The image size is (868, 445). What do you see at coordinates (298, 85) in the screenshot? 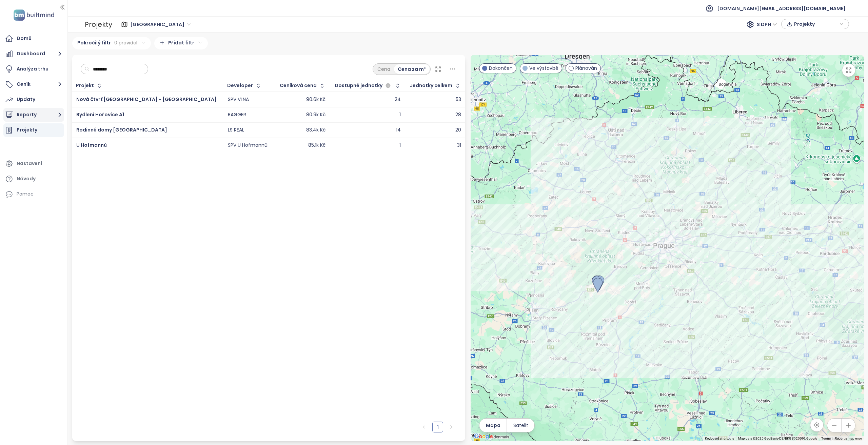
I see `div: Ceníková cena` at bounding box center [298, 85].